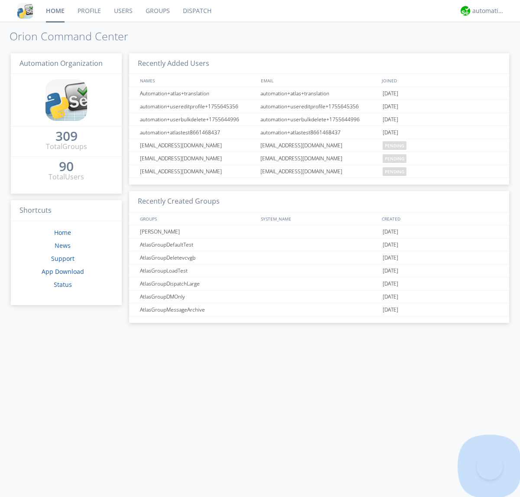 This screenshot has height=497, width=520. I want to click on div: NAMES, so click(197, 80).